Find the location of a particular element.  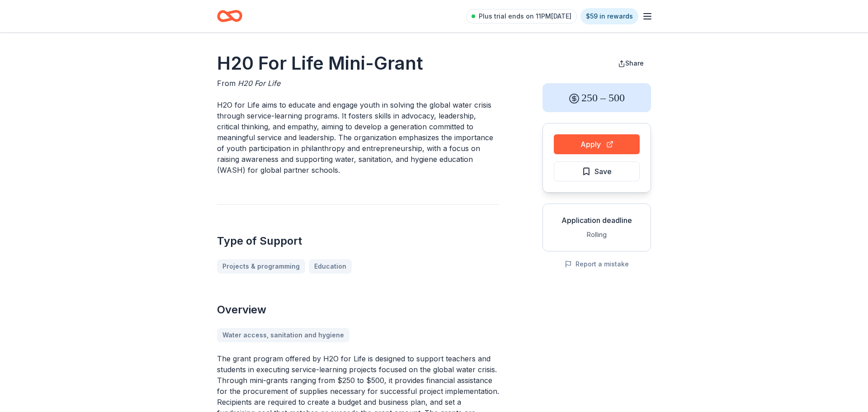

button: Save is located at coordinates (597, 171).